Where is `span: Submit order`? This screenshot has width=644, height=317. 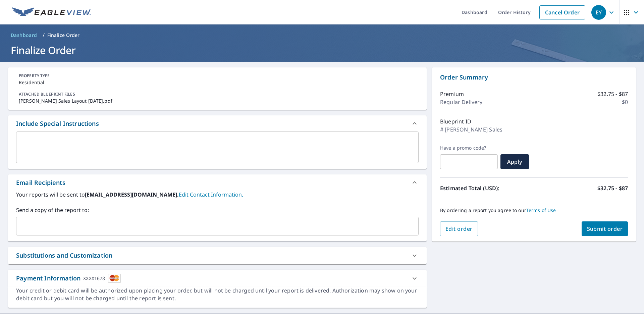 span: Submit order is located at coordinates (604, 229).